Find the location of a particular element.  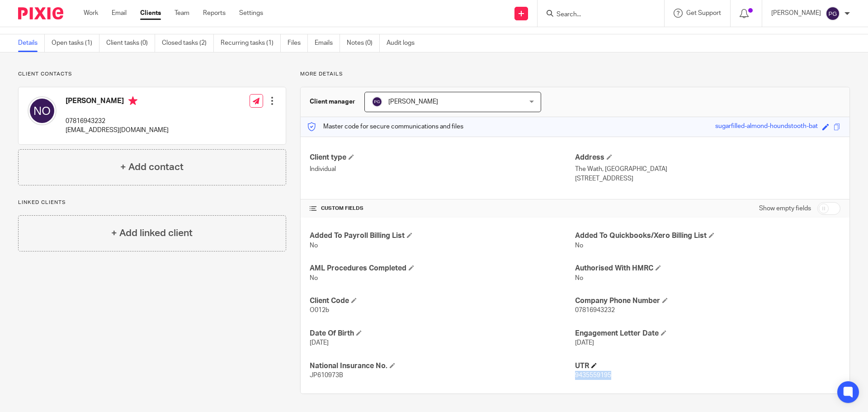

span: JP610973B is located at coordinates (326, 376).